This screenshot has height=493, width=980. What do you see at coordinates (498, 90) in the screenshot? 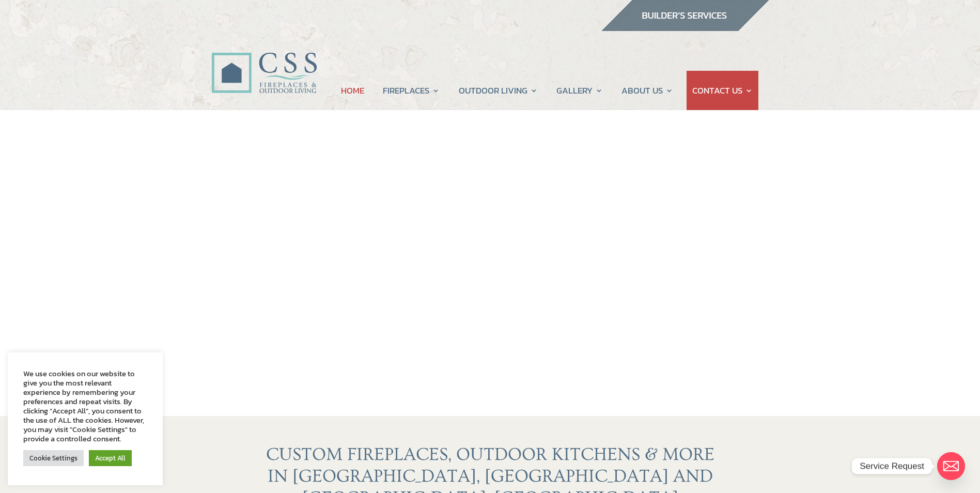
I see `a: OUTDOOR LIVING` at bounding box center [498, 90].